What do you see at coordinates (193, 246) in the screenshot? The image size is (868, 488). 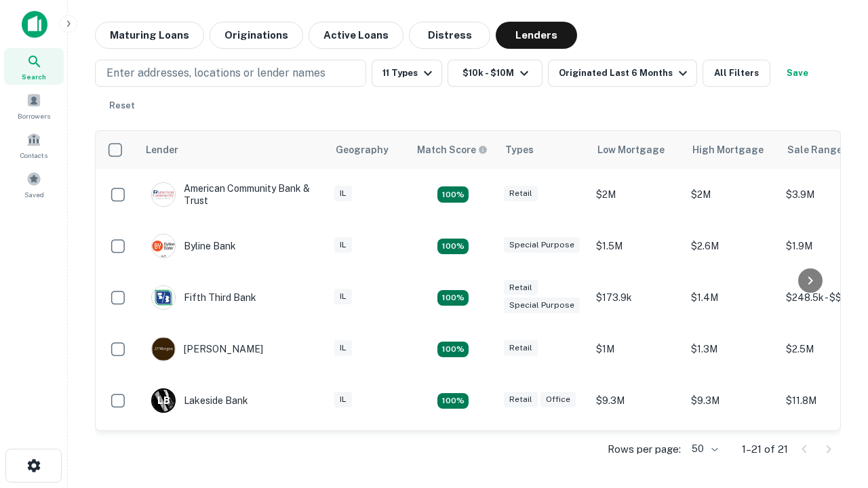 I see `div: Byline Bank` at bounding box center [193, 246].